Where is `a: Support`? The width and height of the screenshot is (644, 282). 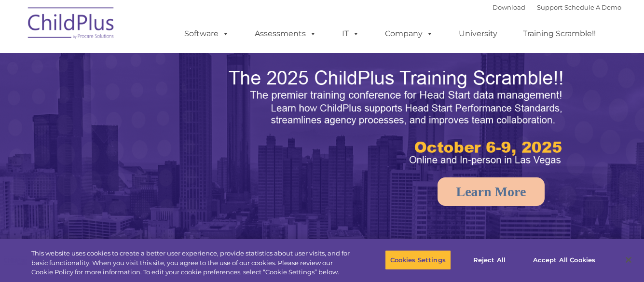
a: Support is located at coordinates (549, 7).